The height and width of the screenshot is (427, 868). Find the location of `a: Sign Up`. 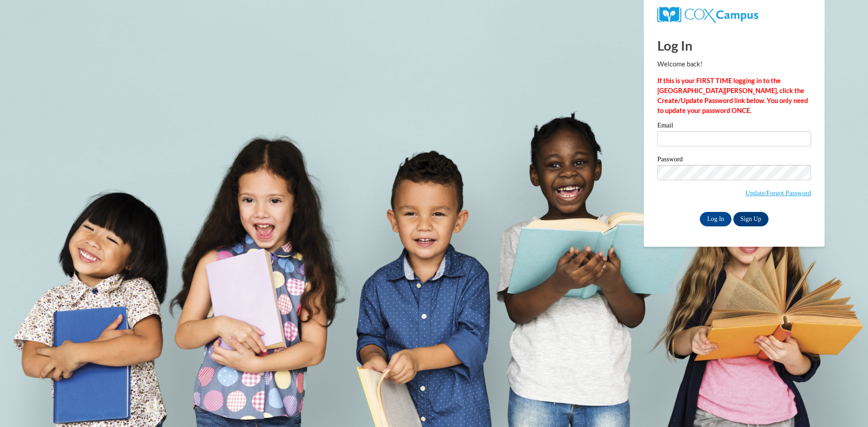

a: Sign Up is located at coordinates (750, 219).